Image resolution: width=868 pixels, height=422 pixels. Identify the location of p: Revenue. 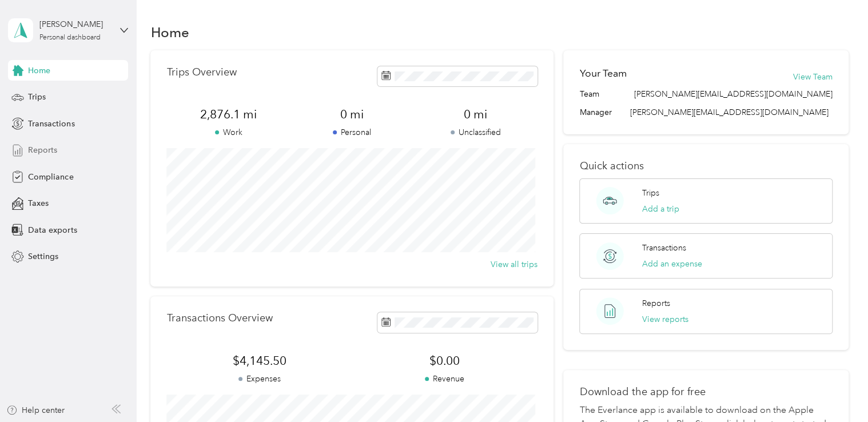
(445, 379).